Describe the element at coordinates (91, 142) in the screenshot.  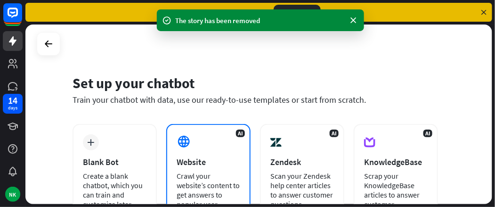
I see `i: plus` at that location.